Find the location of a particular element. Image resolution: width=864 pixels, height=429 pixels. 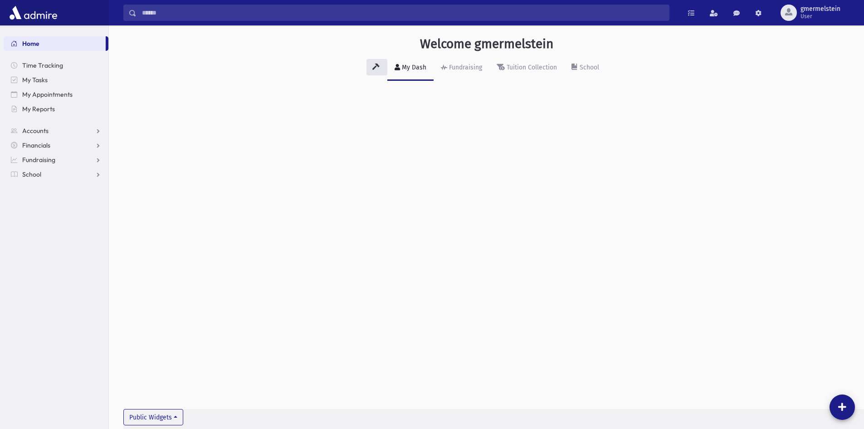

a: Time Tracking is located at coordinates (56, 65).